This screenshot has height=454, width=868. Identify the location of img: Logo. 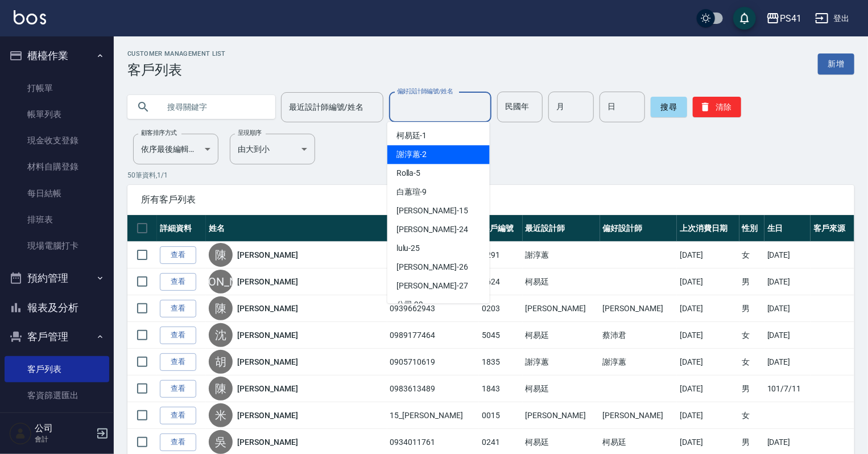
(29, 17).